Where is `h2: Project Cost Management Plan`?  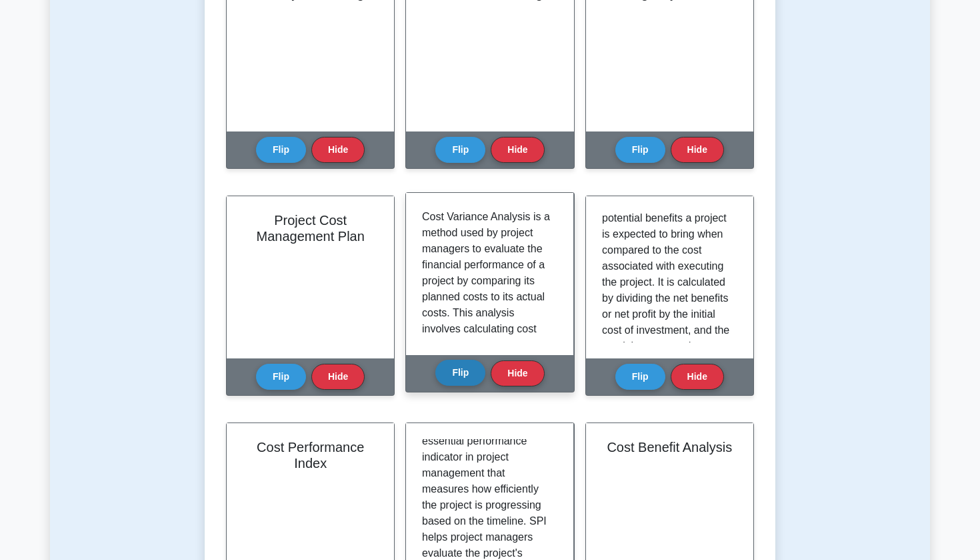 h2: Project Cost Management Plan is located at coordinates (310, 228).